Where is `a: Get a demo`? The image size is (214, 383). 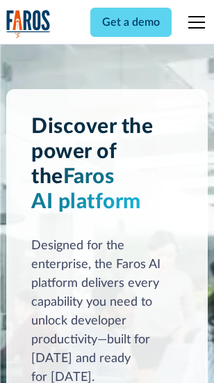
a: Get a demo is located at coordinates (131, 22).